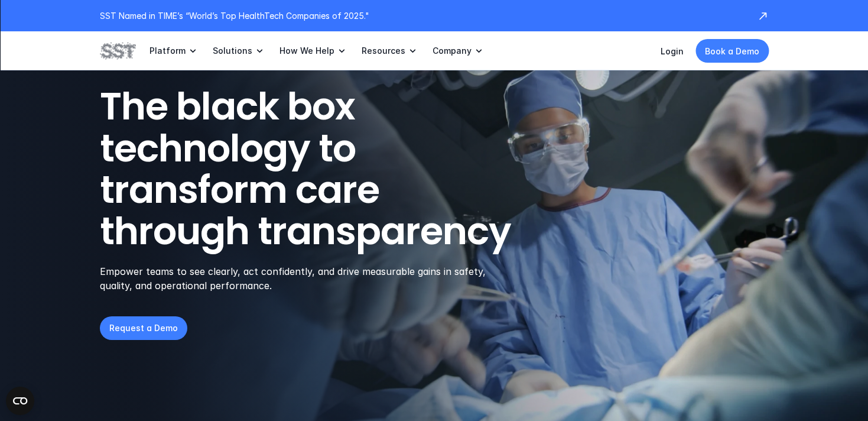 The image size is (868, 421). I want to click on img: SST logo, so click(117, 51).